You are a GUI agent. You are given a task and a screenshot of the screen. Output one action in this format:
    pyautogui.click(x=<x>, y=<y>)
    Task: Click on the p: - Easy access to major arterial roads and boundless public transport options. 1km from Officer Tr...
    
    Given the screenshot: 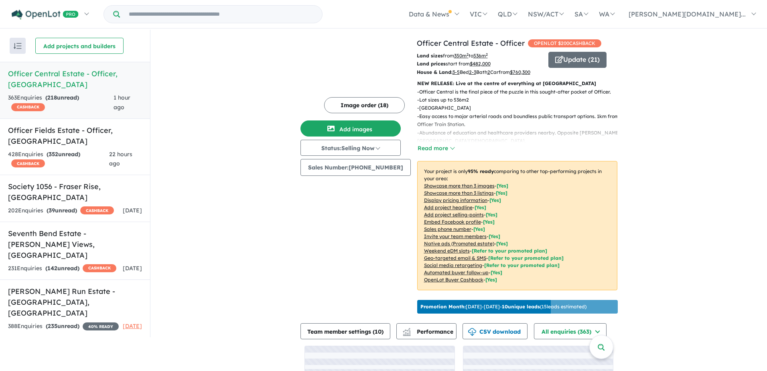 What is the action you would take?
    pyautogui.click(x=520, y=120)
    